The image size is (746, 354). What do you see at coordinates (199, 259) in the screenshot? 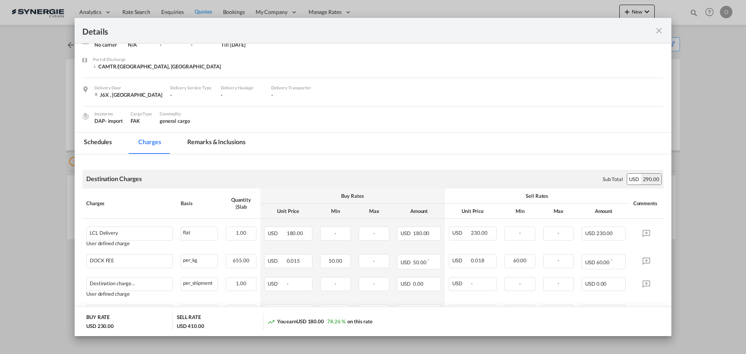
I see `div: per_kg` at bounding box center [199, 259].